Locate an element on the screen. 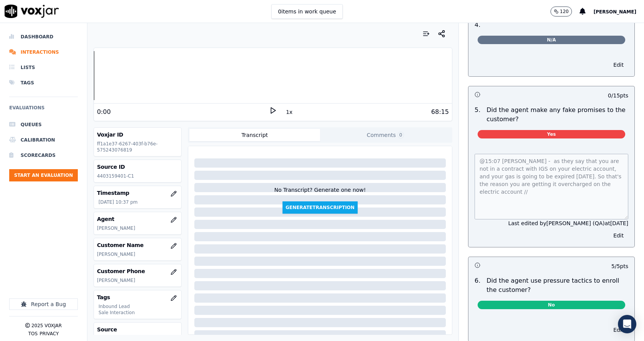 This screenshot has width=644, height=341. h3: Customer Phone is located at coordinates (138, 272).